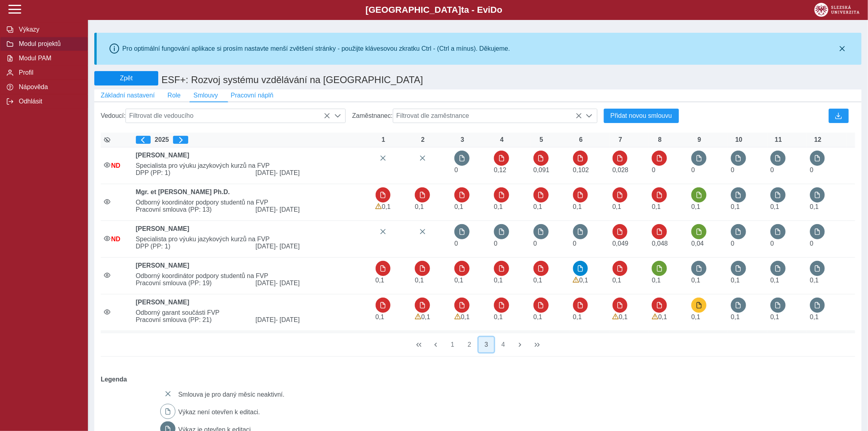 This screenshot has height=431, width=868. Describe the element at coordinates (486, 345) in the screenshot. I see `button: 3` at that location.